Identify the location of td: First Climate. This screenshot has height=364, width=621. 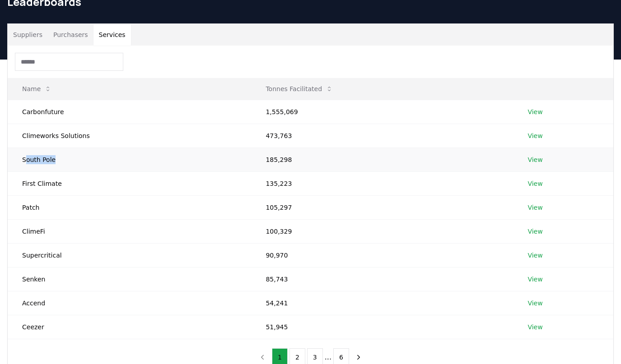
(129, 183).